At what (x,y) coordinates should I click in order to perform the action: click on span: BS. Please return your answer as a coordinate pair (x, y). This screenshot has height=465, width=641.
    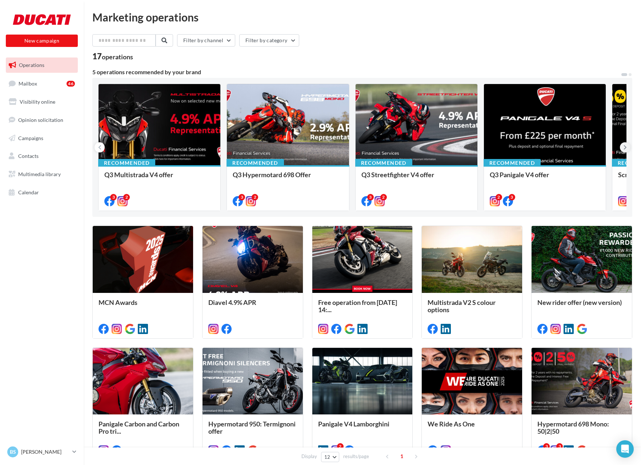
    Looking at the image, I should click on (13, 452).